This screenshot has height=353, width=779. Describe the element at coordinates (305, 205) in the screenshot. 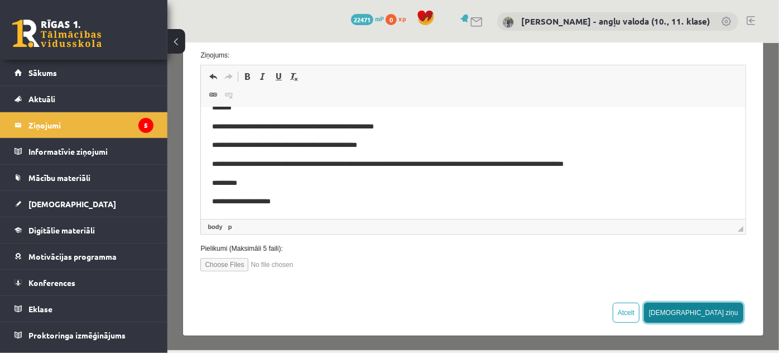

I see `label: Pielikumi (Maksimāli 5 faili):` at that location.